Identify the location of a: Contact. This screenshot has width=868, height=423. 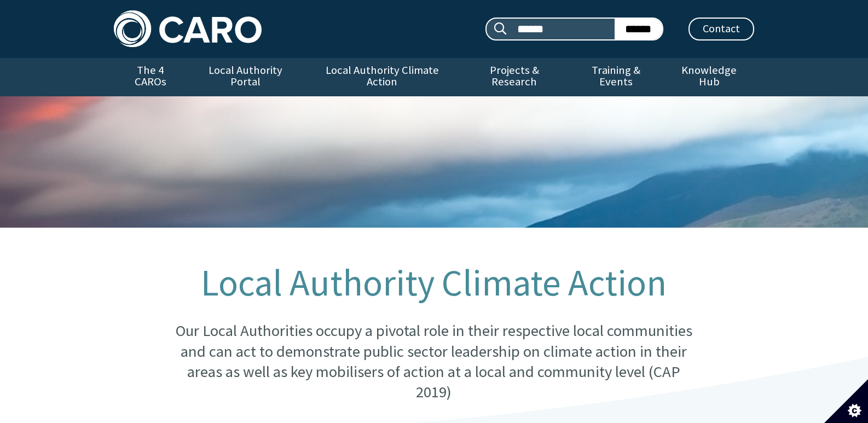
(721, 29).